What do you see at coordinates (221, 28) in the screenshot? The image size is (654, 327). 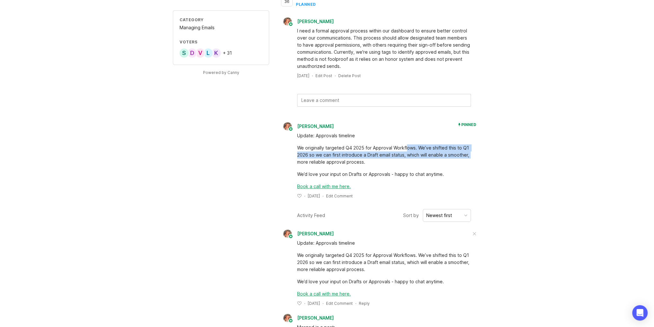 I see `div: Managing Emails` at bounding box center [221, 28].